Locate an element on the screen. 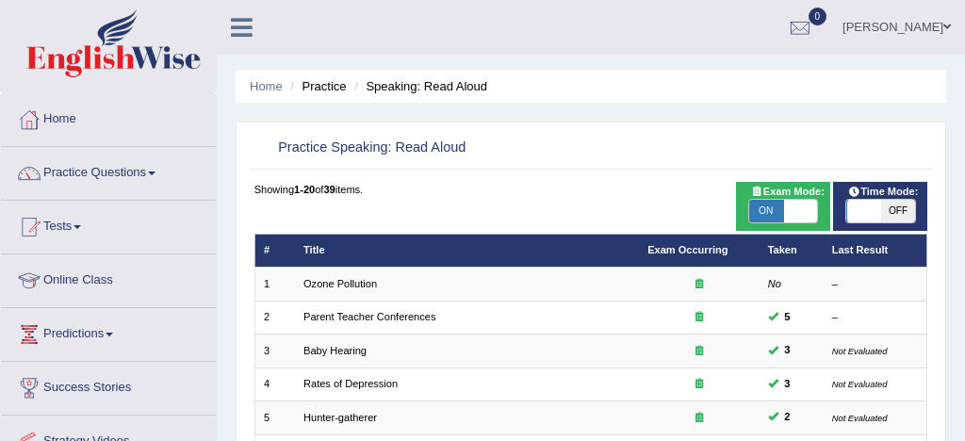 The image size is (965, 441). td: 1 is located at coordinates (274, 284).